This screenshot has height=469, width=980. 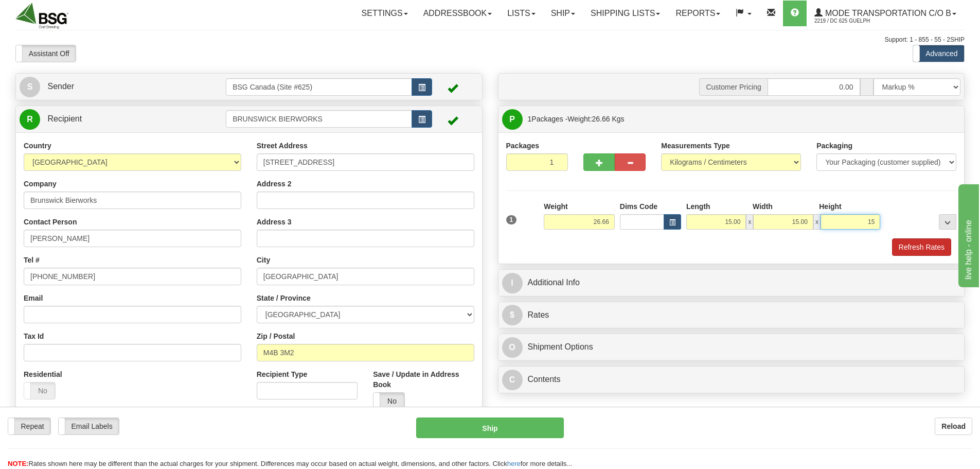 I want to click on label: Measurements Type, so click(x=695, y=145).